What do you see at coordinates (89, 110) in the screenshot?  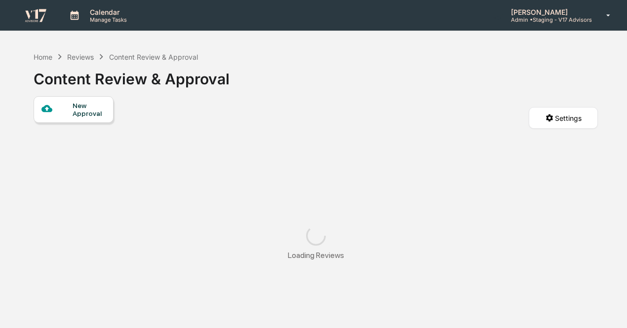 I see `div: New Approval` at bounding box center [89, 110].